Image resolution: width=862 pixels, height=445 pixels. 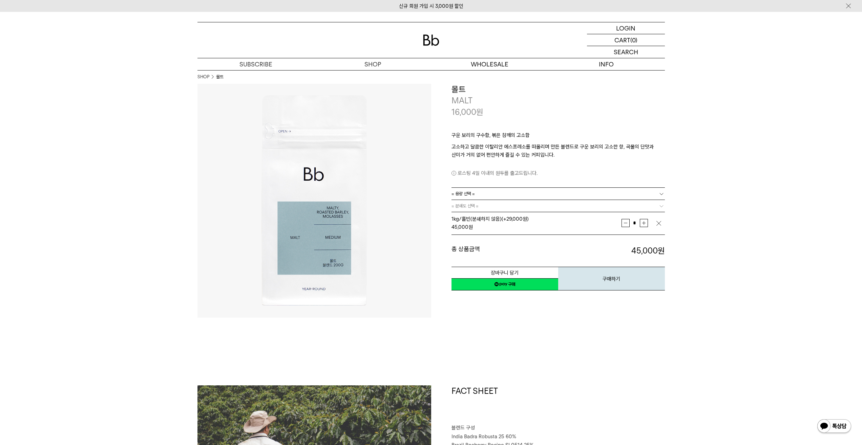 I want to click on dt: 총 상품금액, so click(x=505, y=251).